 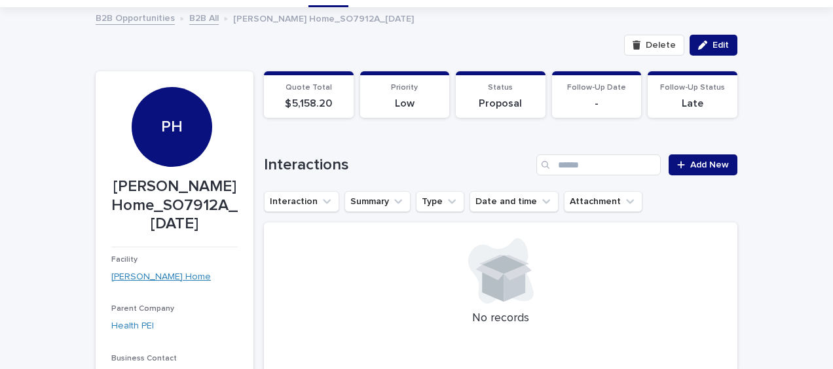 What do you see at coordinates (204, 17) in the screenshot?
I see `a: B2B All` at bounding box center [204, 17].